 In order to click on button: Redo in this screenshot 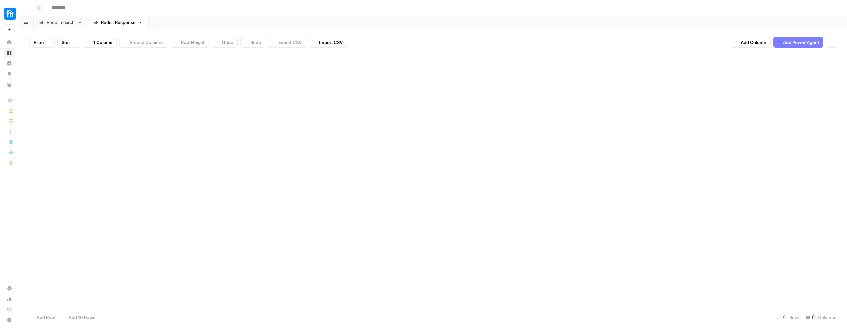, I will do `click(253, 42)`.